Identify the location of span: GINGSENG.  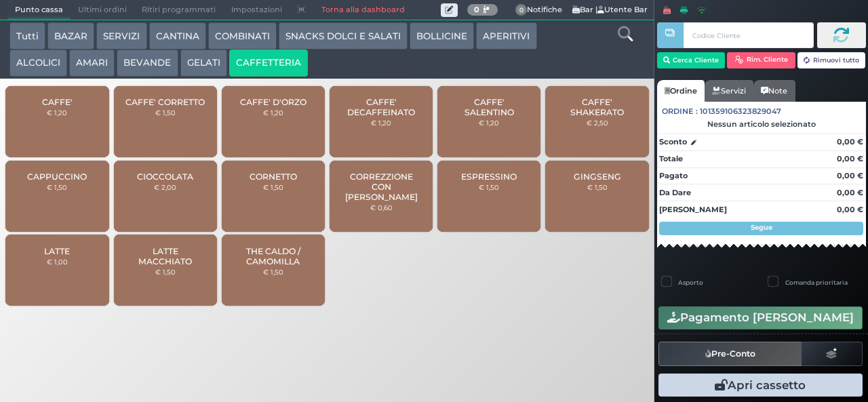
(597, 176).